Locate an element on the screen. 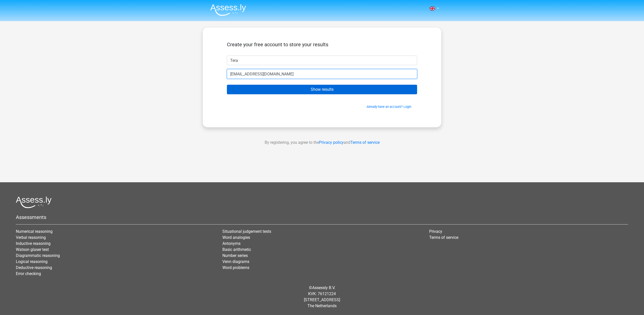  a: Venn diagrams is located at coordinates (236, 262).